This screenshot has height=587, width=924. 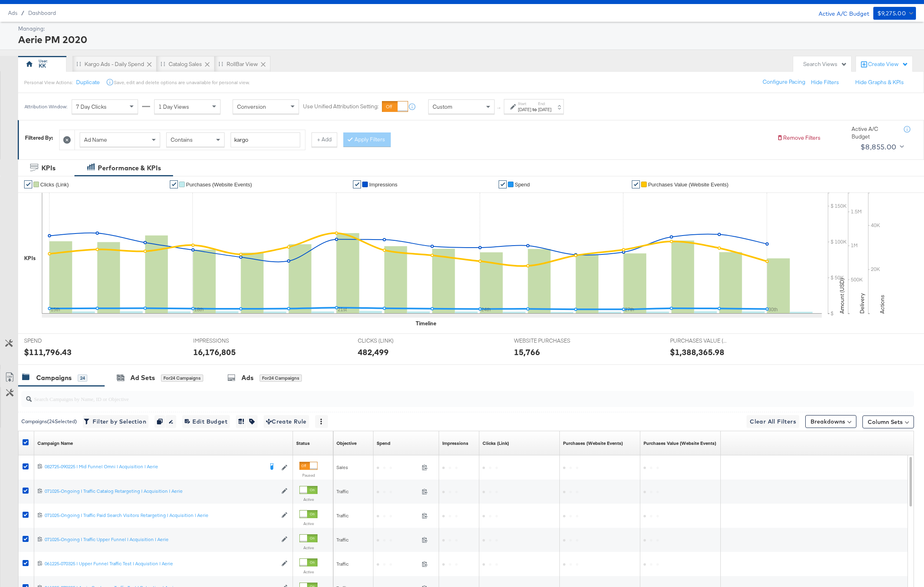 What do you see at coordinates (784, 82) in the screenshot?
I see `button: Configure Pacing` at bounding box center [784, 82].